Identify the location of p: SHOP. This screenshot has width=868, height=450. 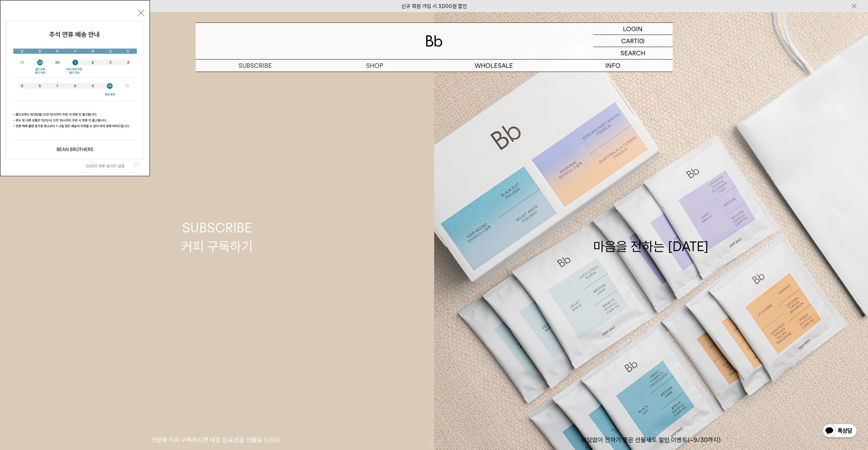
(375, 65).